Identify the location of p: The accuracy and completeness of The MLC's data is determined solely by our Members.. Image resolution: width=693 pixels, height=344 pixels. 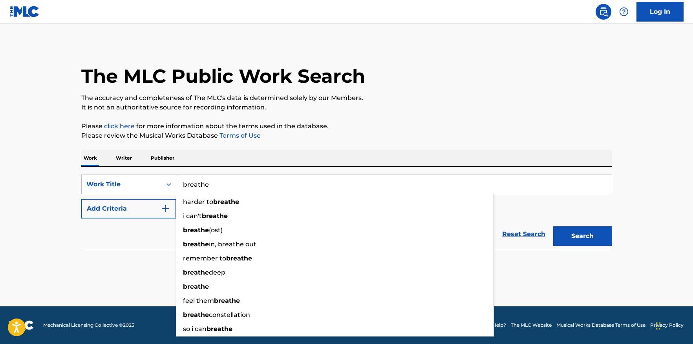
(347, 98).